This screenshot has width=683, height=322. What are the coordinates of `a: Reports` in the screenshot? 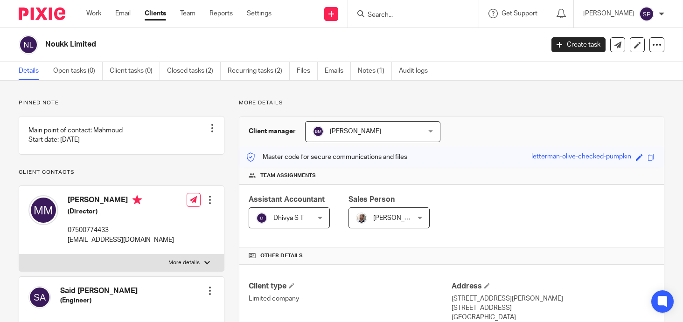 It's located at (221, 14).